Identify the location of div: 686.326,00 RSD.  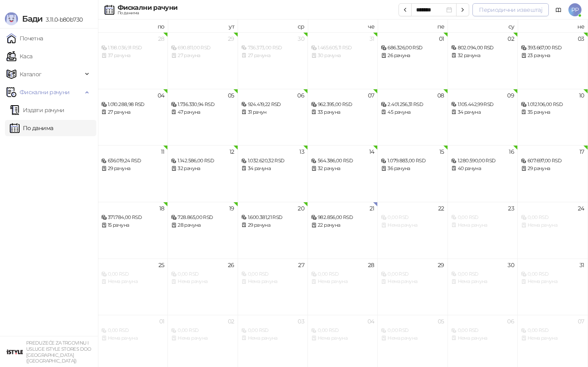
(412, 48).